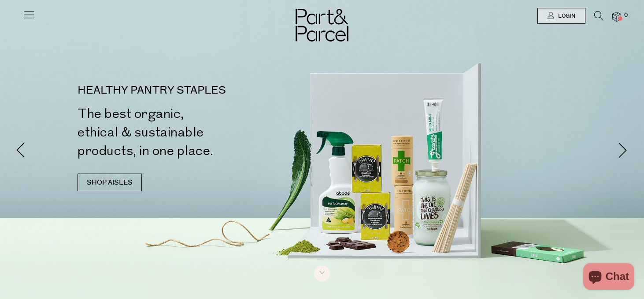 The width and height of the screenshot is (644, 299). I want to click on a: 0, so click(617, 17).